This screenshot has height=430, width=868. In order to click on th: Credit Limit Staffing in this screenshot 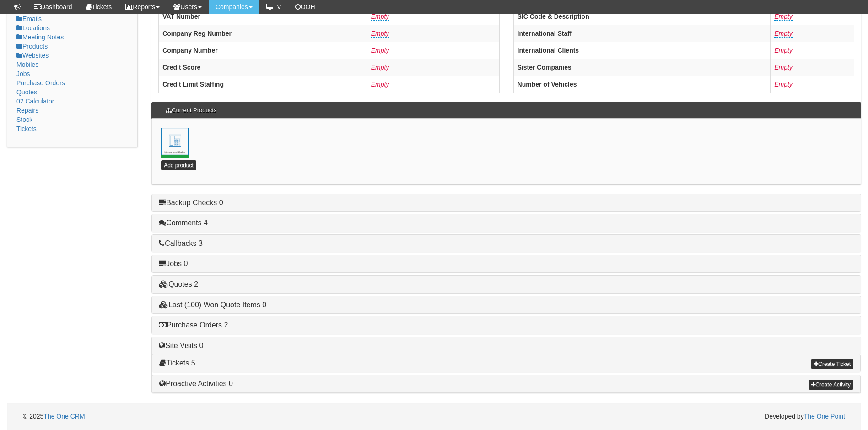, I will do `click(263, 84)`.